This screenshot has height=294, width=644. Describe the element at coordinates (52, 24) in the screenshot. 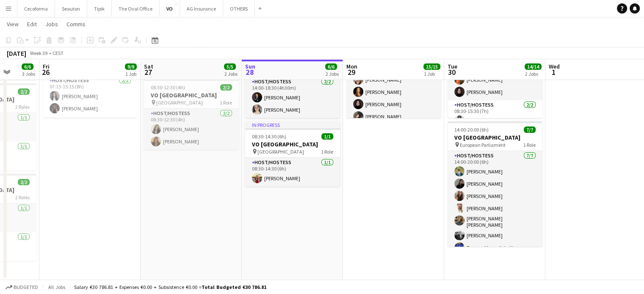

I see `a: Jobs` at that location.